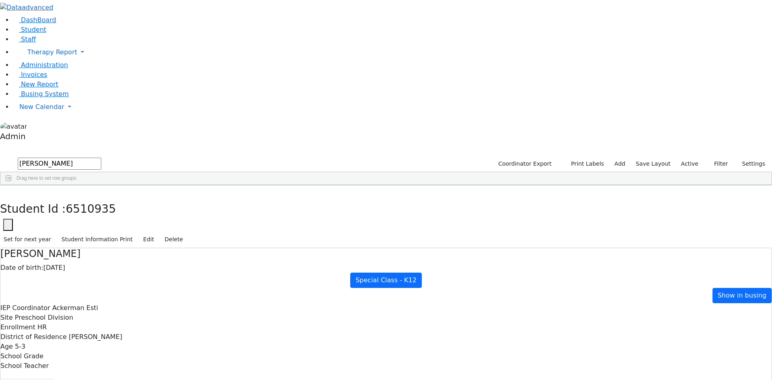 This screenshot has height=380, width=772. What do you see at coordinates (742, 296) in the screenshot?
I see `a: Show in busing` at bounding box center [742, 296].